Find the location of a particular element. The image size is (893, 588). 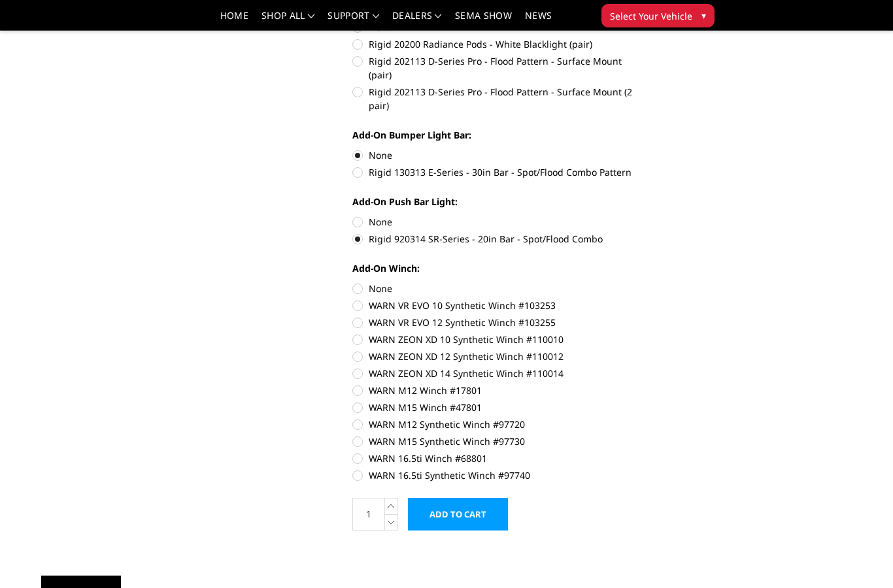

label: WARN ZEON XD 10 Synthetic Winch #110010 is located at coordinates (499, 339).